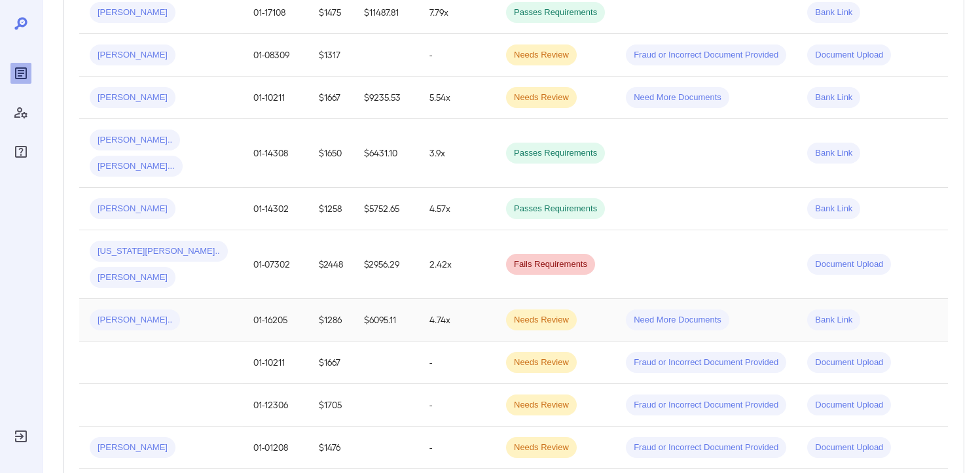 This screenshot has height=473, width=980. I want to click on td: $1705, so click(331, 405).